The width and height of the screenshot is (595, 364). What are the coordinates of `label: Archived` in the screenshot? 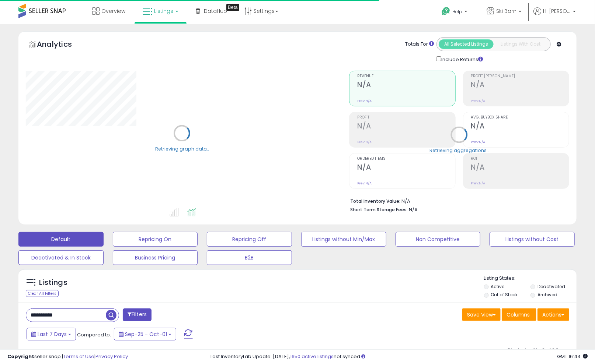 It's located at (547, 294).